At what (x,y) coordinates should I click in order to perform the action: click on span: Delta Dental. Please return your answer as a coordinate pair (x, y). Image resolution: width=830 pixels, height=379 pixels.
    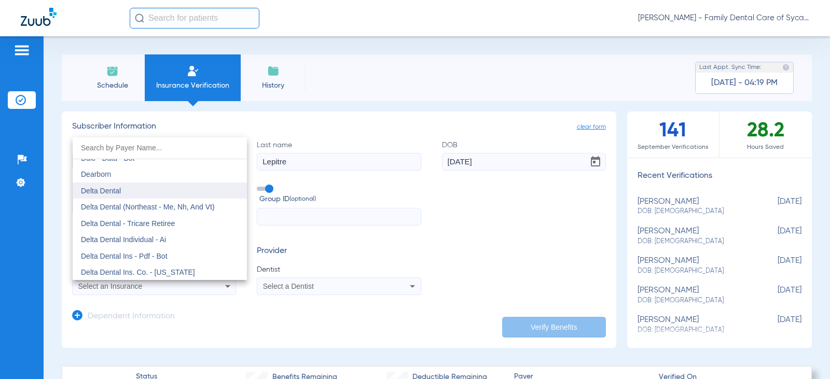
    Looking at the image, I should click on (101, 191).